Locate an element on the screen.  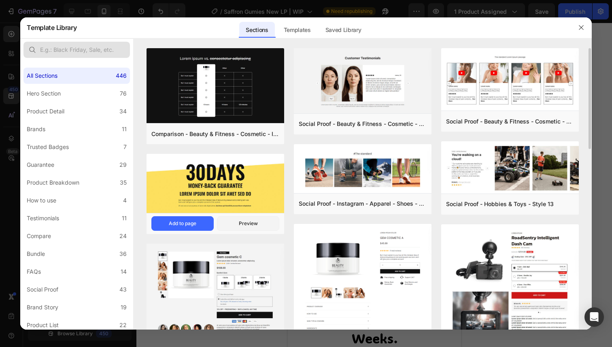
button: Preview is located at coordinates (248, 223).